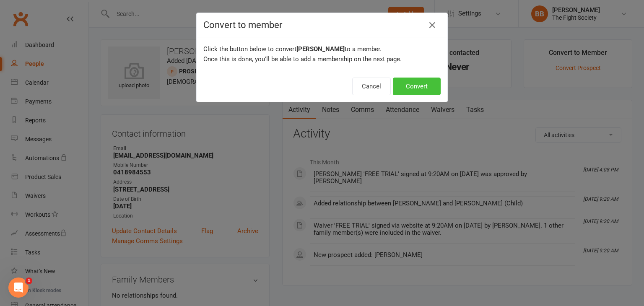  I want to click on button: Convert, so click(417, 86).